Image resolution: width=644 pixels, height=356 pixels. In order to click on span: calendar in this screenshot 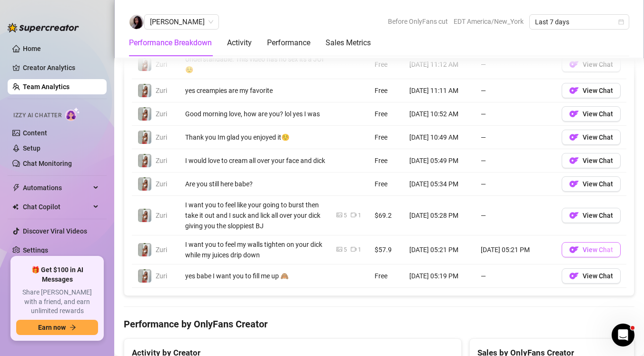, I will do `click(621, 22)`.